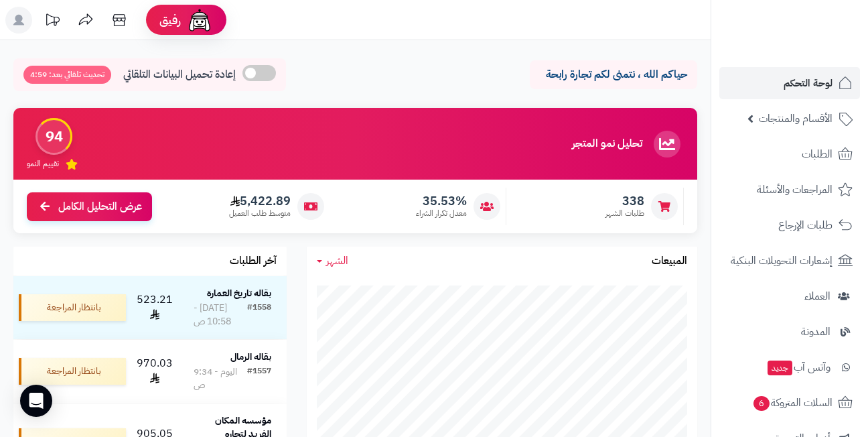 This screenshot has height=437, width=868. Describe the element at coordinates (762, 403) in the screenshot. I see `span: 6` at that location.